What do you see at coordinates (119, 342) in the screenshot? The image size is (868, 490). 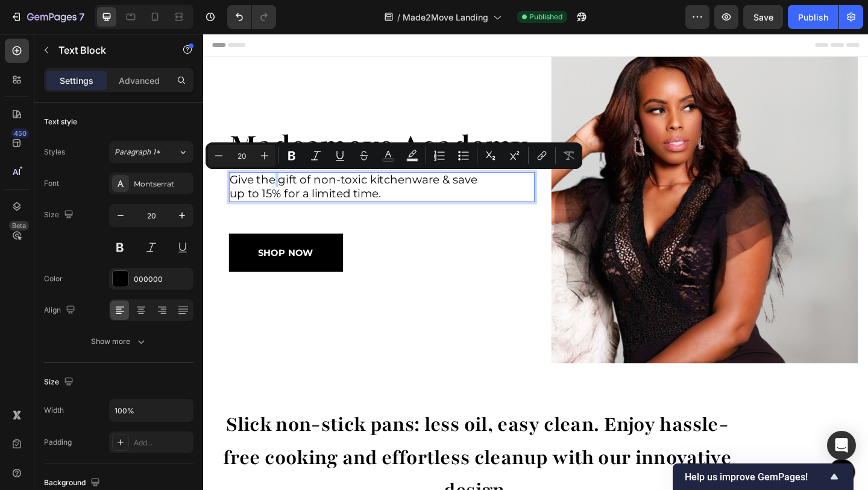 I see `button: Show more` at bounding box center [119, 342].